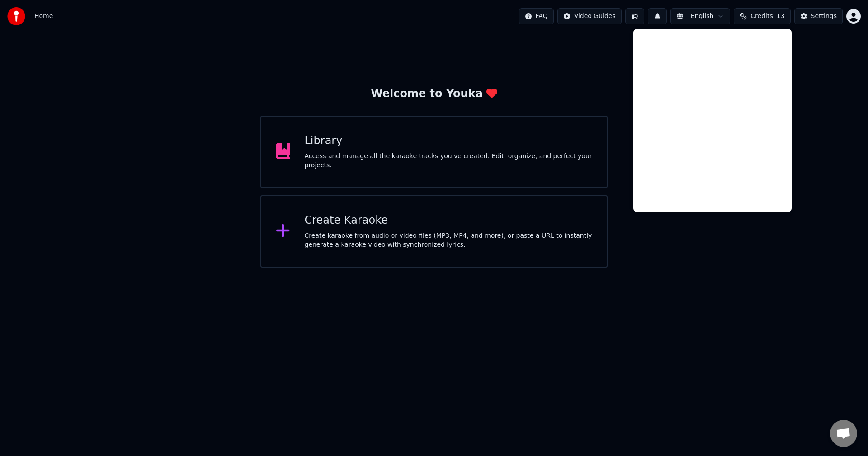  Describe the element at coordinates (590, 16) in the screenshot. I see `button: Video Guides` at that location.